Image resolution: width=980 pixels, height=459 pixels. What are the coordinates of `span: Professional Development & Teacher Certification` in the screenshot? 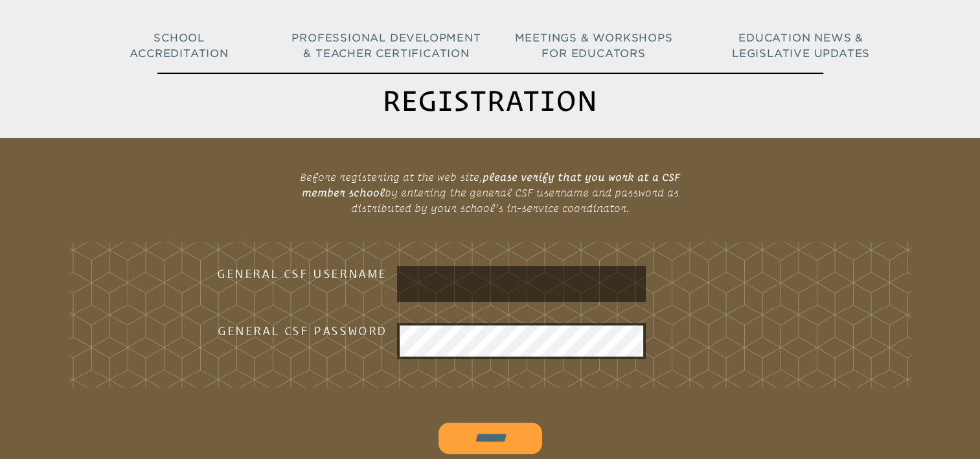 It's located at (386, 45).